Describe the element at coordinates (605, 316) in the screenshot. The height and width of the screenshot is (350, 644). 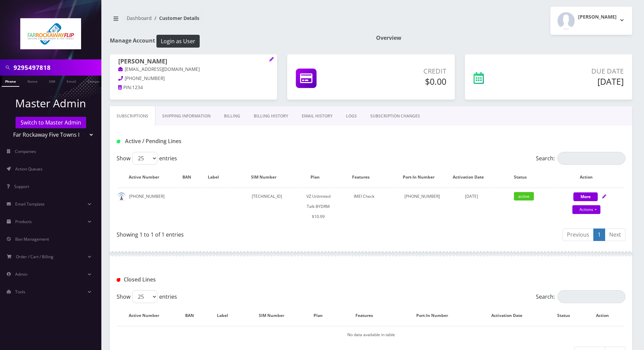
I see `th: Action : activate to sort column ascending` at that location.